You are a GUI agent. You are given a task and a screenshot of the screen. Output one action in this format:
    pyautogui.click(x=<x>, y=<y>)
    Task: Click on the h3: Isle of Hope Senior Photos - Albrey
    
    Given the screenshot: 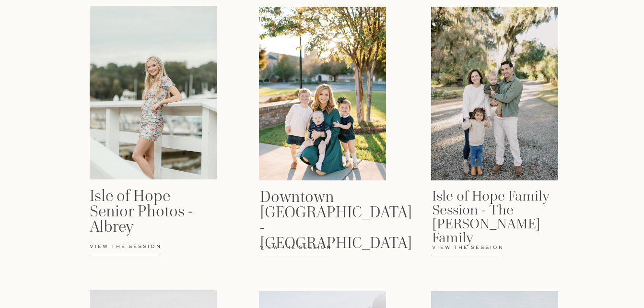 What is the action you would take?
    pyautogui.click(x=149, y=211)
    